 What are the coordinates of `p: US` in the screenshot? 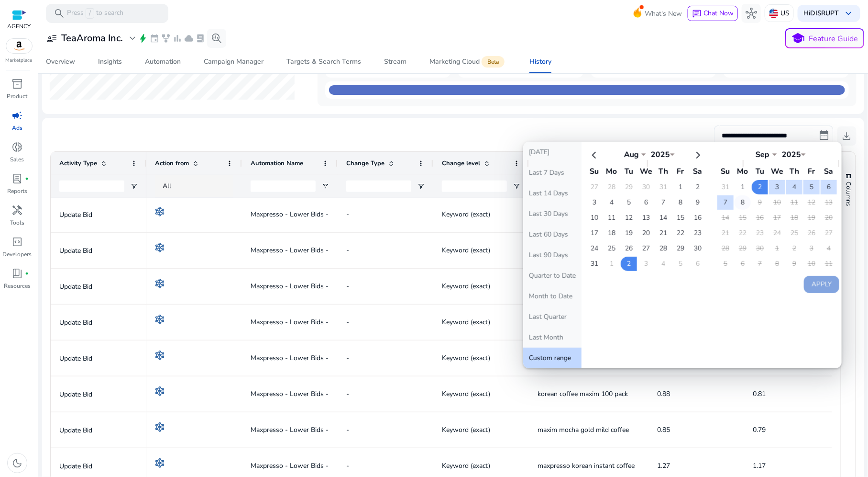 It's located at (785, 13).